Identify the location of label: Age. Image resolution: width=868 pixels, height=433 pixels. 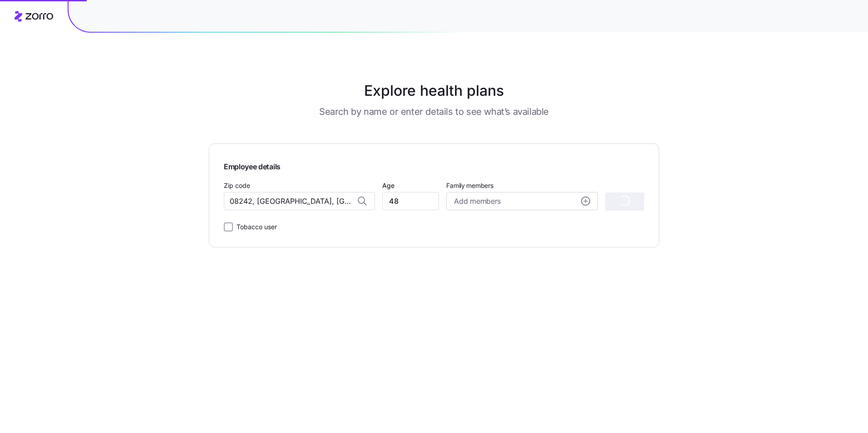
(388, 186).